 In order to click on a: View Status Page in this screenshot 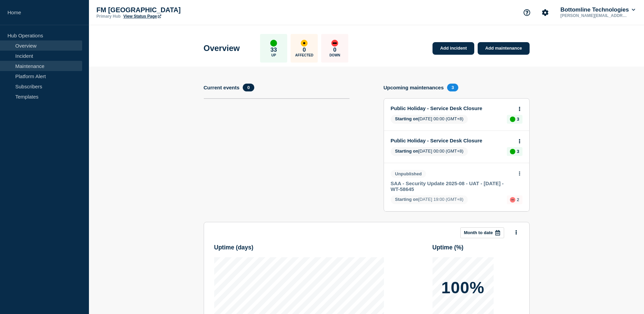, I will do `click(142, 16)`.